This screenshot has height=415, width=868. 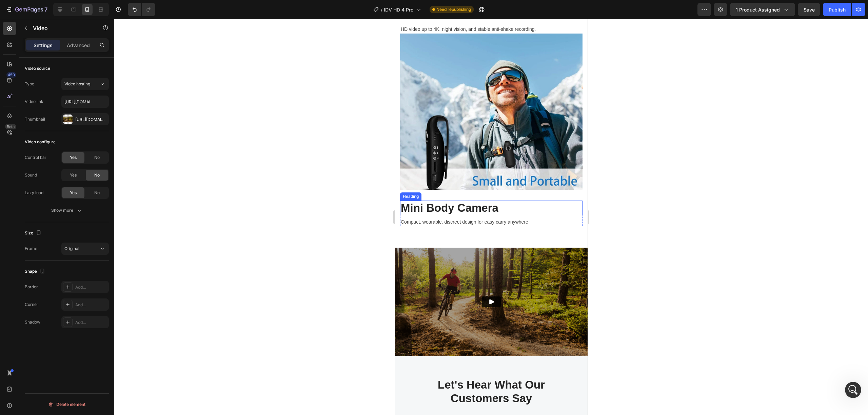 What do you see at coordinates (67, 405) in the screenshot?
I see `div: Delete element` at bounding box center [67, 405].